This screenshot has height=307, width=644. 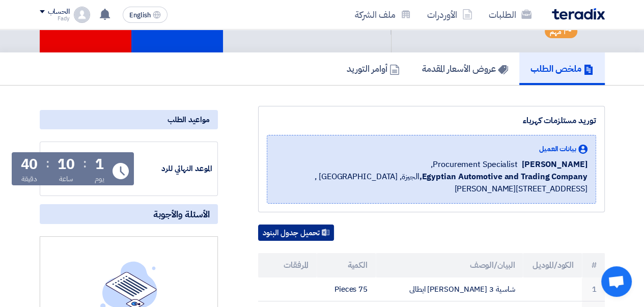 I want to click on b: Egyptian Automotive and Trading Company,, so click(x=503, y=177).